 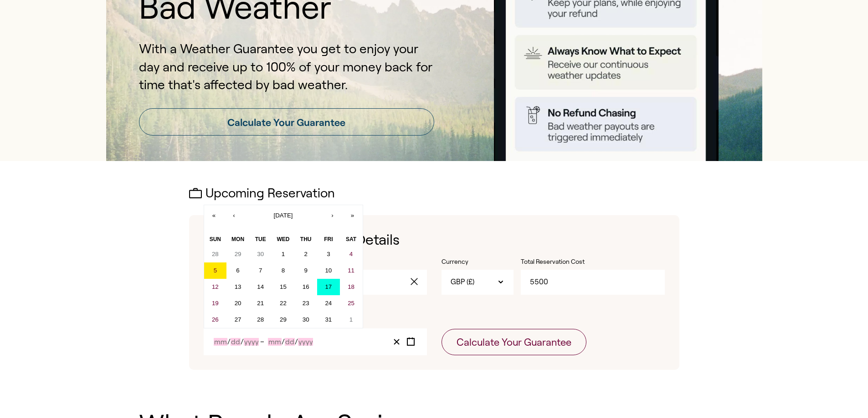 I want to click on abbr: October 12, 2025, so click(x=215, y=286).